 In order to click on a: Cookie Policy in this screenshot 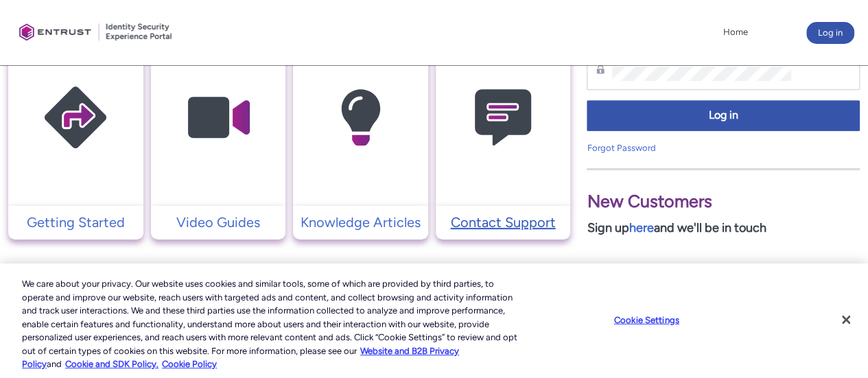, I will do `click(190, 364)`.